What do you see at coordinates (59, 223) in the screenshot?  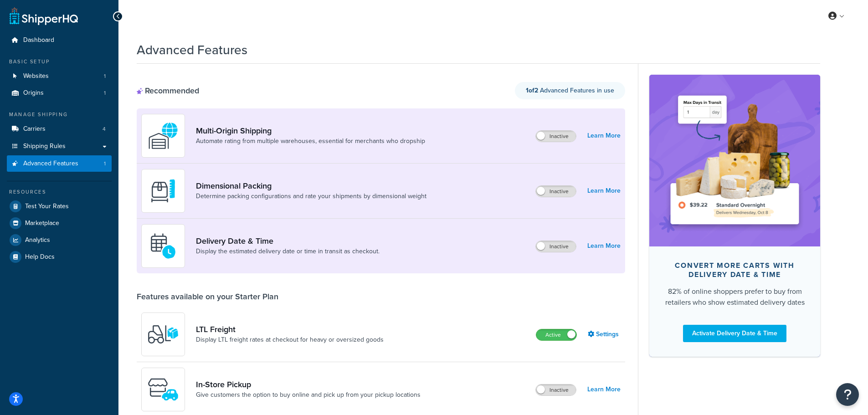 I see `li: Marketplace` at bounding box center [59, 223].